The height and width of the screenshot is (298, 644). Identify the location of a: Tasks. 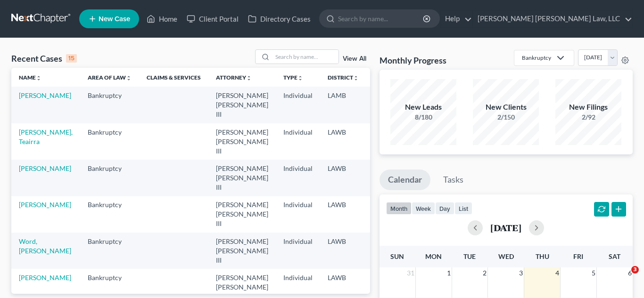
(453, 180).